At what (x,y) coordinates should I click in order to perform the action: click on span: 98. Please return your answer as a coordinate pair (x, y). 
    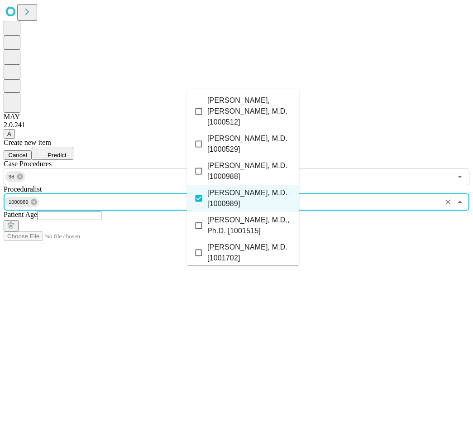
    Looking at the image, I should click on (11, 177).